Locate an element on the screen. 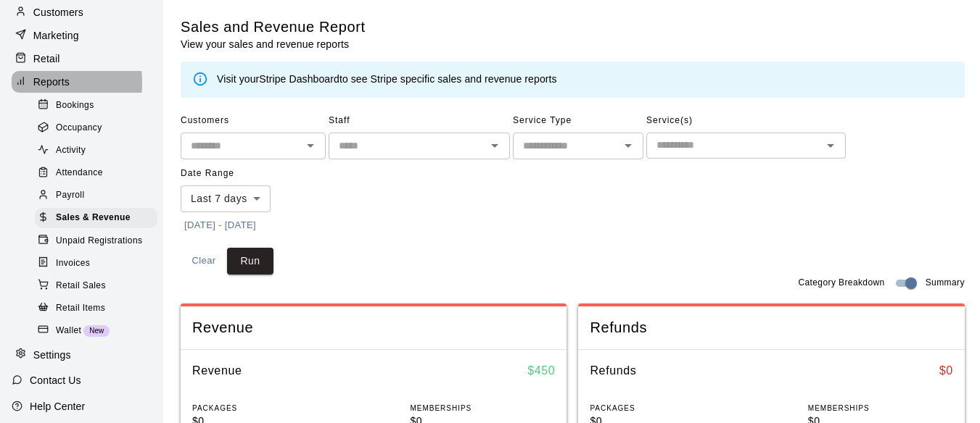 The image size is (980, 423). span: Occupancy is located at coordinates (79, 128).